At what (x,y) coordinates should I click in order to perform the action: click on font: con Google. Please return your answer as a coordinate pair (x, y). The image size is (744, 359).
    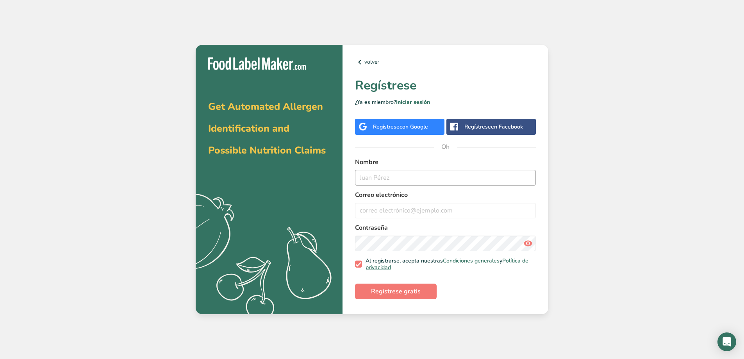
    Looking at the image, I should click on (414, 127).